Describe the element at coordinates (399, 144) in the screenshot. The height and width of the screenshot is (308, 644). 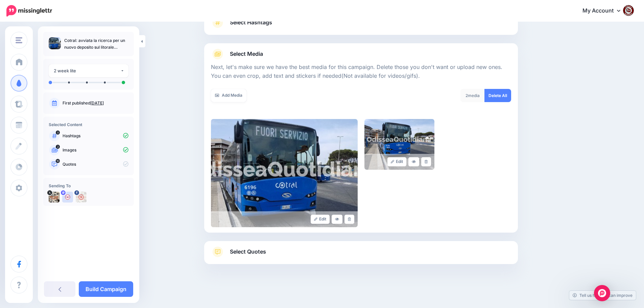
I see `img: 24e56cdd133cb48792b8dcd80572603c_large.jpg` at that location.